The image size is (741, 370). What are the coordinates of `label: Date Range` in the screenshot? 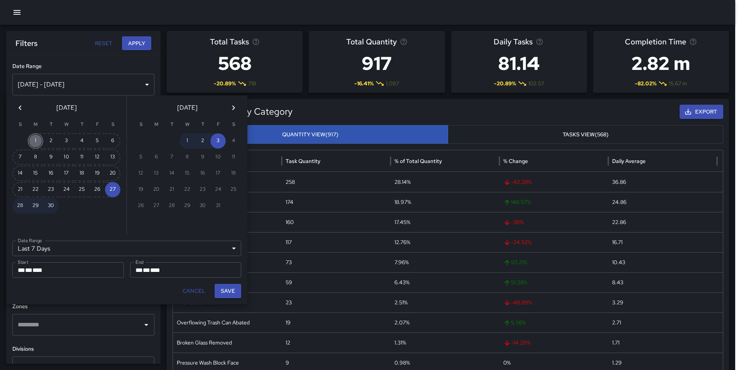 It's located at (30, 240).